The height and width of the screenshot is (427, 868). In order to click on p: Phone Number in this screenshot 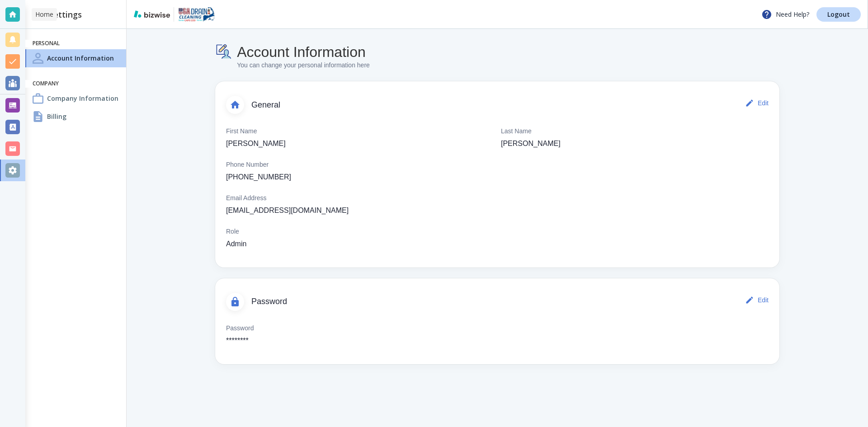, I will do `click(247, 165)`.